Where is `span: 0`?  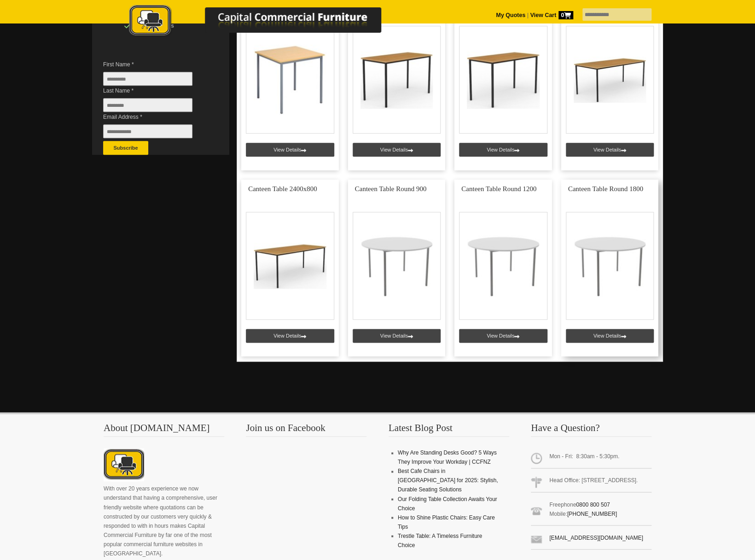 span: 0 is located at coordinates (566, 15).